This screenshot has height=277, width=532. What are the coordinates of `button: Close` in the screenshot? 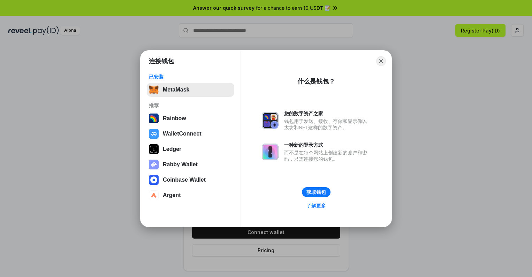 It's located at (381, 61).